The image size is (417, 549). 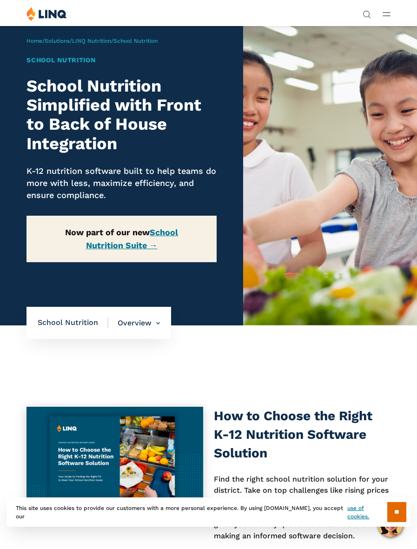 What do you see at coordinates (302, 508) in the screenshot?
I see `p: Find the right school nutrition solution for your district. Take on top challenges like rising pr...` at bounding box center [302, 508].